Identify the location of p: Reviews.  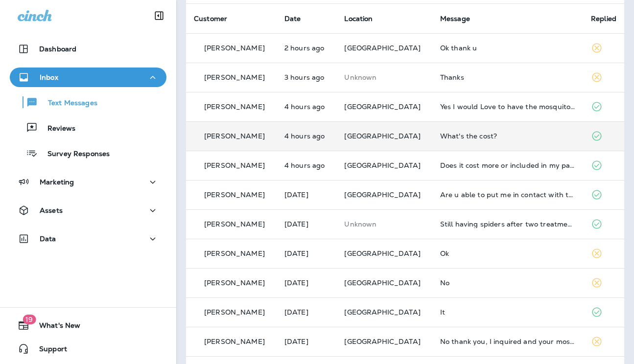
(56, 128).